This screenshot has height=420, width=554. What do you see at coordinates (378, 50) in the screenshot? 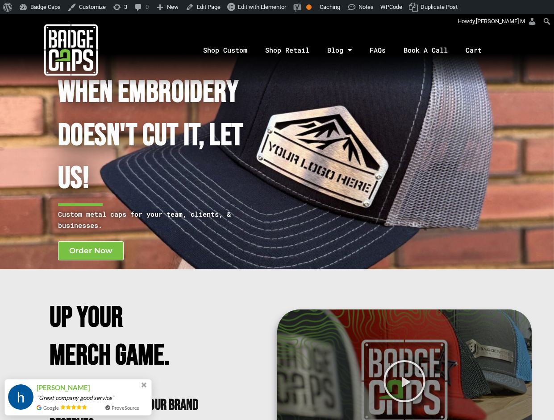
I see `a: FAQs` at bounding box center [378, 50].